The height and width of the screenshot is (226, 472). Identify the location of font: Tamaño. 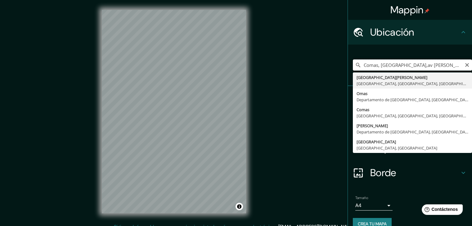
(361, 198).